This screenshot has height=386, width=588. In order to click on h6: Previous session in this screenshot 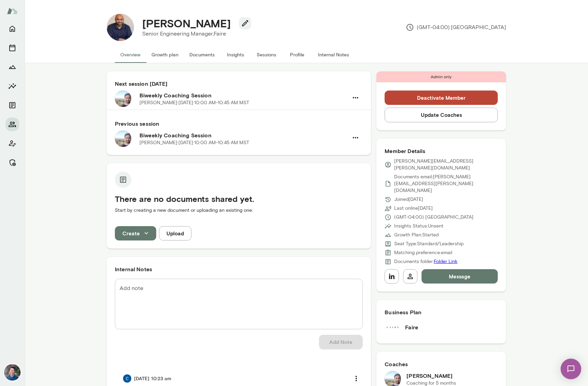, I will do `click(239, 123)`.